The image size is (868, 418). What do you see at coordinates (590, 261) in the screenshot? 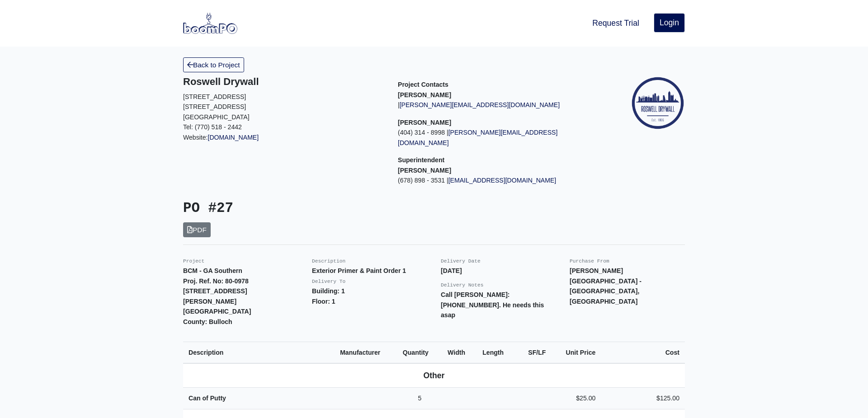
I see `small: Purchase From` at bounding box center [590, 261].